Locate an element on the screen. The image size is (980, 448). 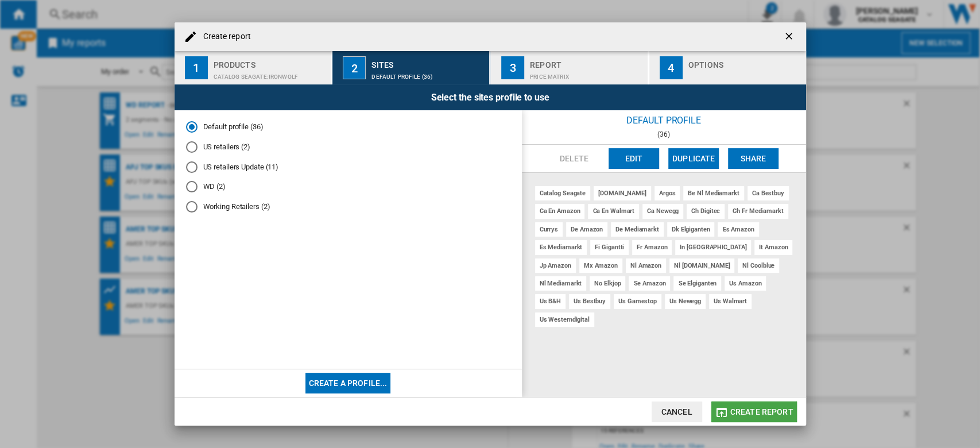
div: fr amazon is located at coordinates (652, 247).